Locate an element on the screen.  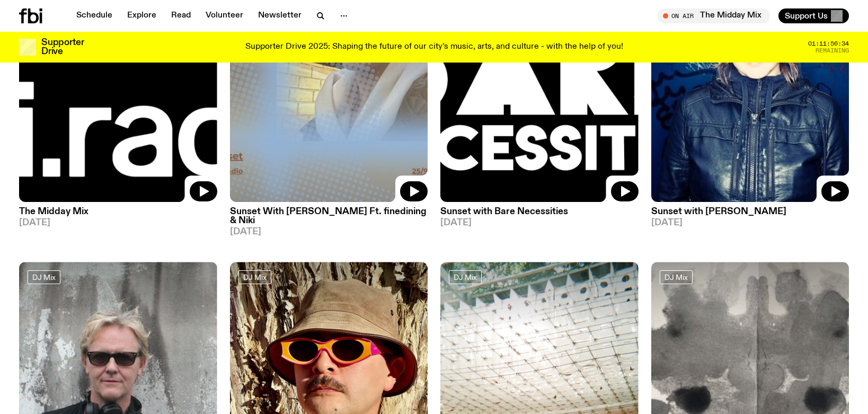
span: Support Us is located at coordinates (806, 16).